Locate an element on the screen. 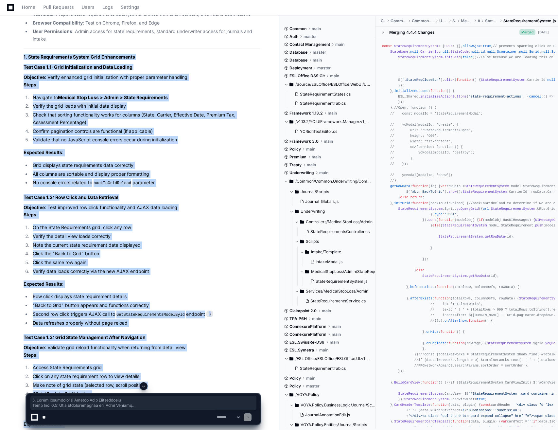 The width and height of the screenshot is (558, 430). span: /ESL Office/ESLOffice/ESLOffice.UI.v1_0/Underwriting/Admin/View/StateRequirements is located at coordinates (333, 359).